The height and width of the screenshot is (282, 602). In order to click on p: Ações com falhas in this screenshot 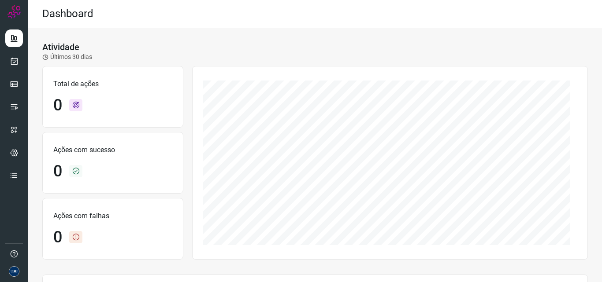, I will do `click(113, 216)`.